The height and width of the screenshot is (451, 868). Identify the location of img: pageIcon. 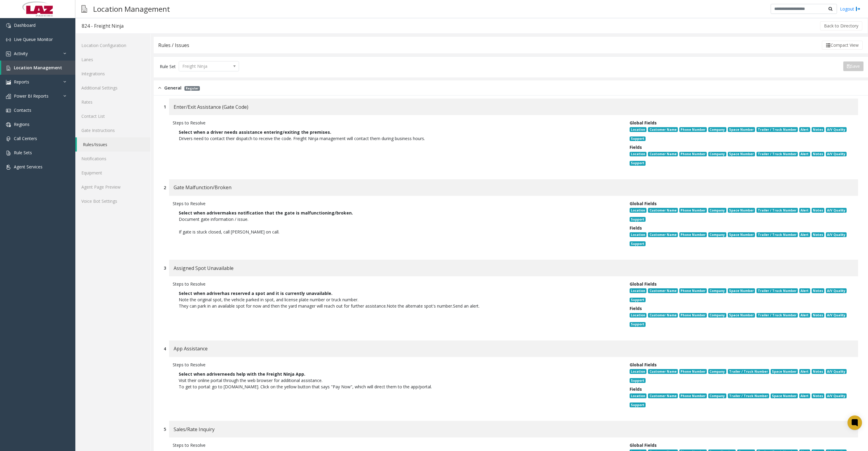
(84, 9).